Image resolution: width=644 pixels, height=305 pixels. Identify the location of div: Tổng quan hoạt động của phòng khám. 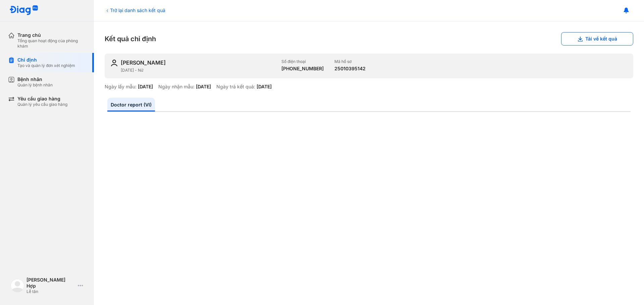
(52, 43).